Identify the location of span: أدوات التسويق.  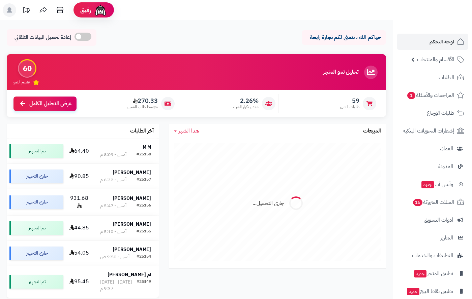
(438, 220).